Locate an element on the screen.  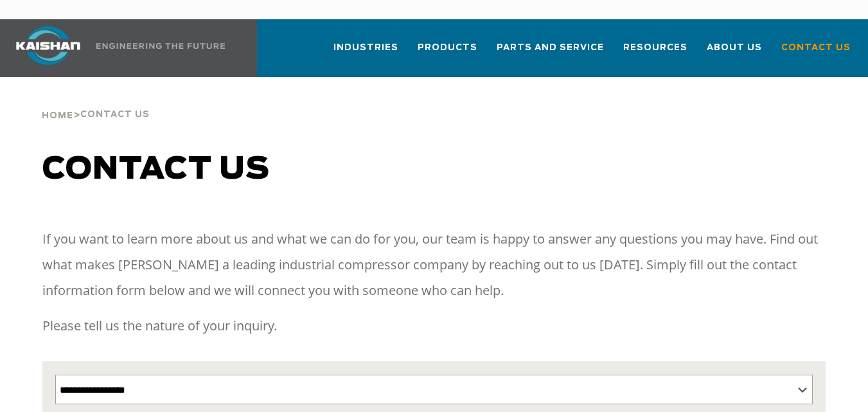
span: Industries is located at coordinates (365, 48).